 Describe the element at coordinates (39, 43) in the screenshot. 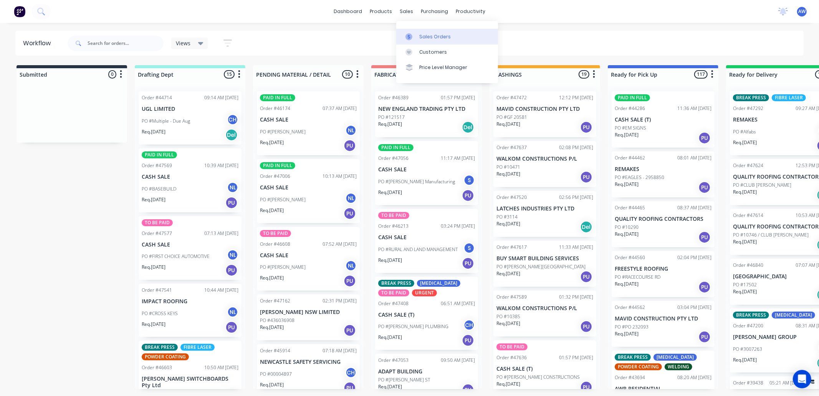

I see `div: Workflow` at that location.